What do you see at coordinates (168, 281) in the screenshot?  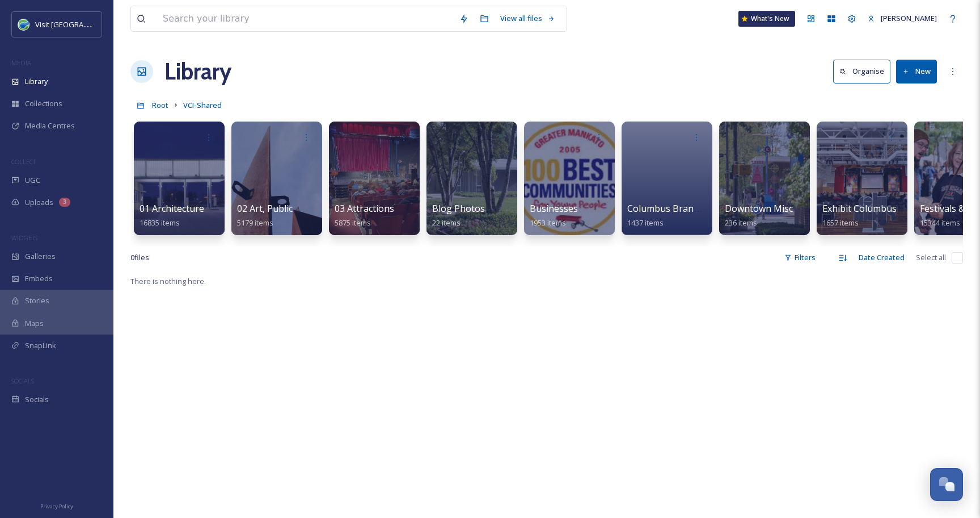 I see `span: There is nothing here.` at bounding box center [168, 281].